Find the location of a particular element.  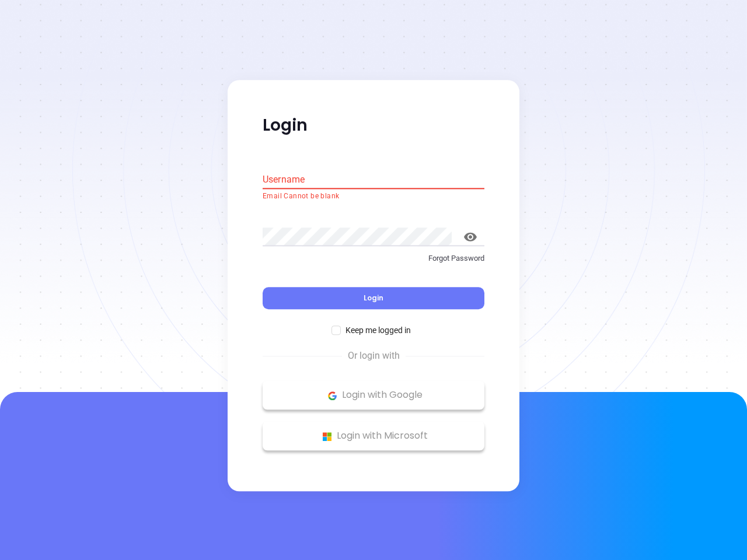

span: Or login with is located at coordinates (373, 356).